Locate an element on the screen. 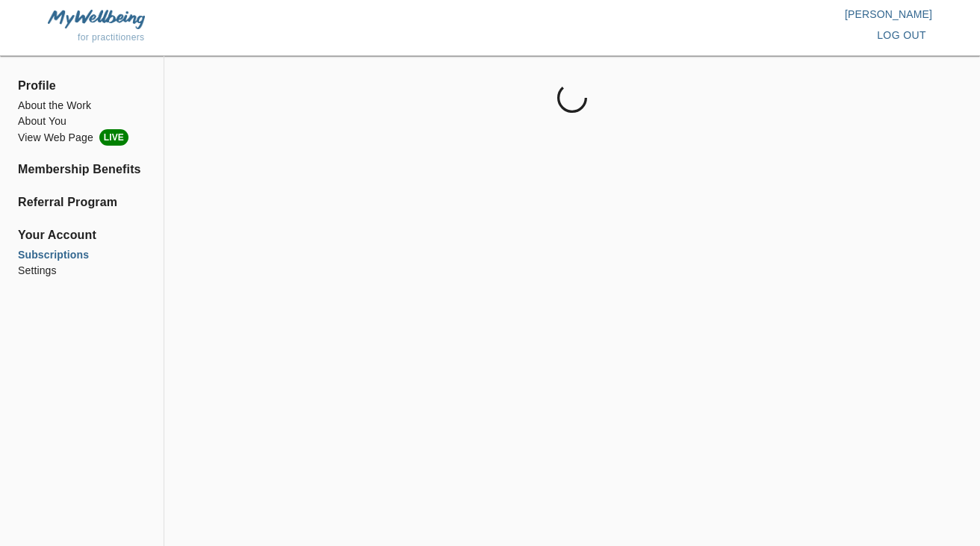 The image size is (980, 546). a: Referral Program is located at coordinates (81, 202).